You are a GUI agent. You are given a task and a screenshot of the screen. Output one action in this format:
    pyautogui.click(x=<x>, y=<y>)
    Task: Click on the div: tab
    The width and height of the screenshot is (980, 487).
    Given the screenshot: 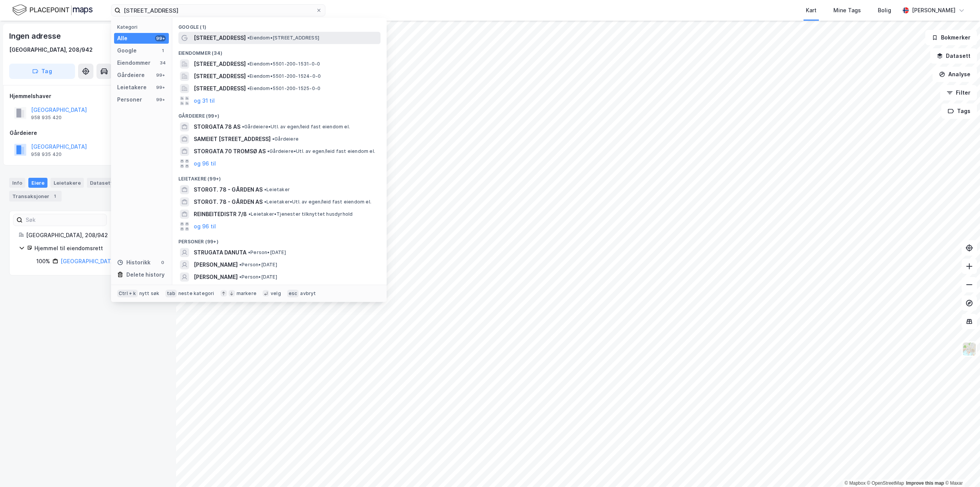 What is the action you would take?
    pyautogui.click(x=171, y=294)
    